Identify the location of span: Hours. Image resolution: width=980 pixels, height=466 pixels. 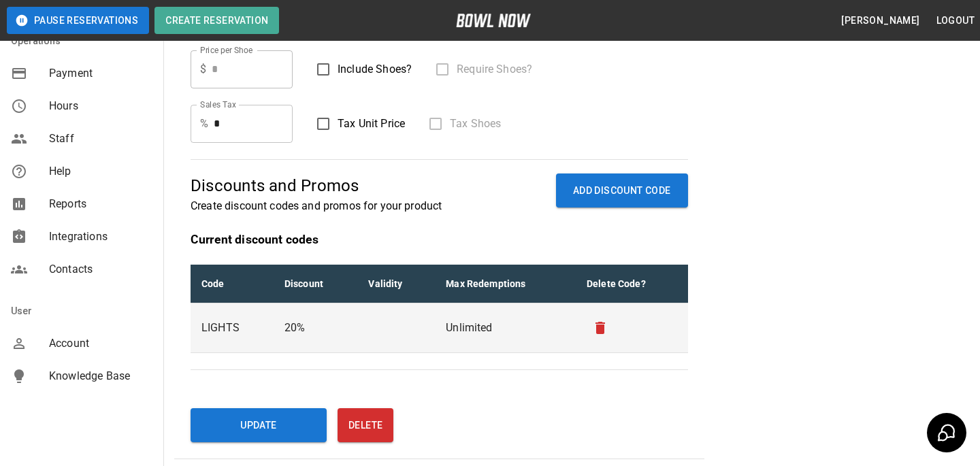
(101, 106).